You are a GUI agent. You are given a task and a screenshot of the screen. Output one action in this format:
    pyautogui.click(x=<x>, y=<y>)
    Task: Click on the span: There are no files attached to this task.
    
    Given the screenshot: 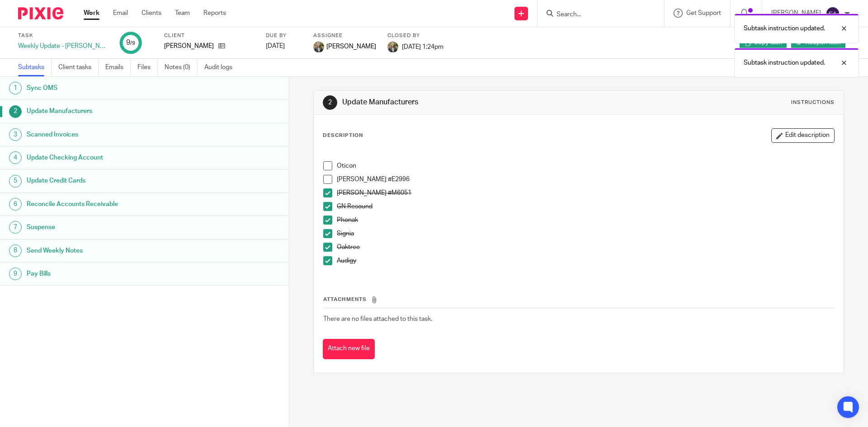 What is the action you would take?
    pyautogui.click(x=377, y=319)
    